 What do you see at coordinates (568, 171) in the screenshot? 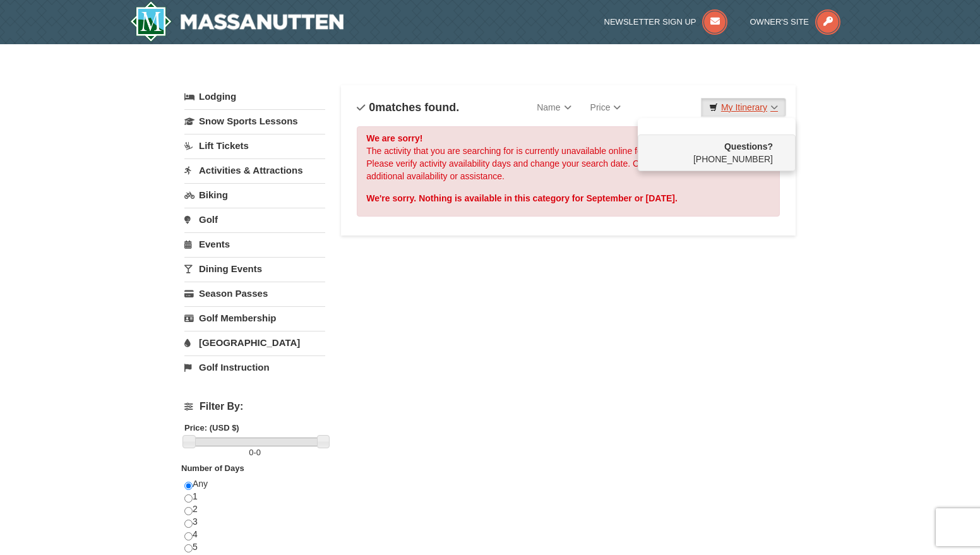
I see `div: The activity that you are searching for is currently unavailable online for the date you have sel...` at bounding box center [568, 171].